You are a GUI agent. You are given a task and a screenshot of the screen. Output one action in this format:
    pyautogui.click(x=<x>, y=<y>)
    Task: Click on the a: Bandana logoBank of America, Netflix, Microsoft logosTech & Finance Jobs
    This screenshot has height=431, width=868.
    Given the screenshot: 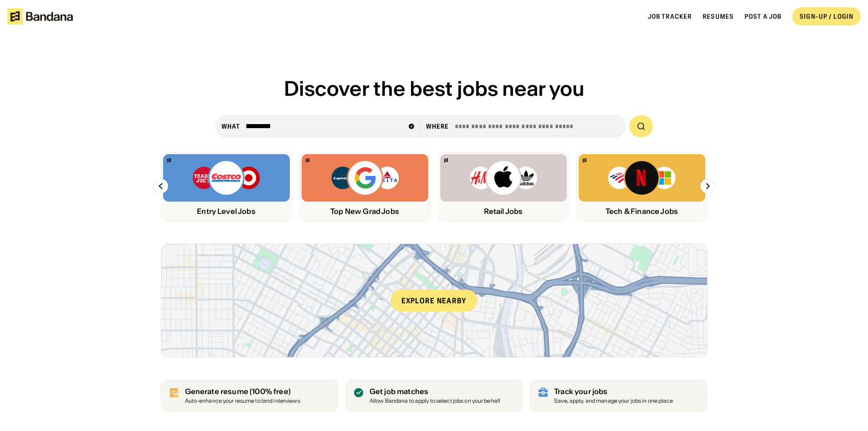 What is the action you would take?
    pyautogui.click(x=642, y=186)
    